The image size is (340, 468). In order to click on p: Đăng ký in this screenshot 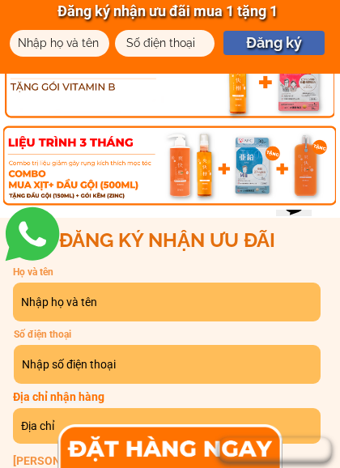, I will do `click(274, 43)`.